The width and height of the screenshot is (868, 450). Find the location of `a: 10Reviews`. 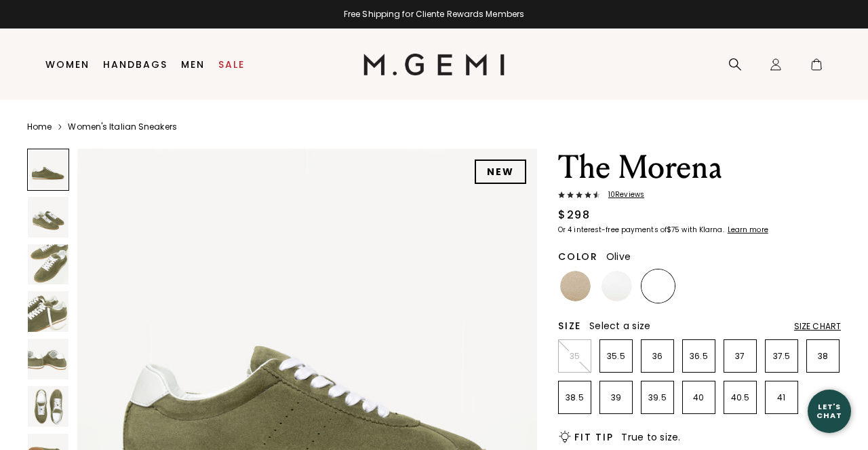

a: 10Reviews is located at coordinates (699, 196).